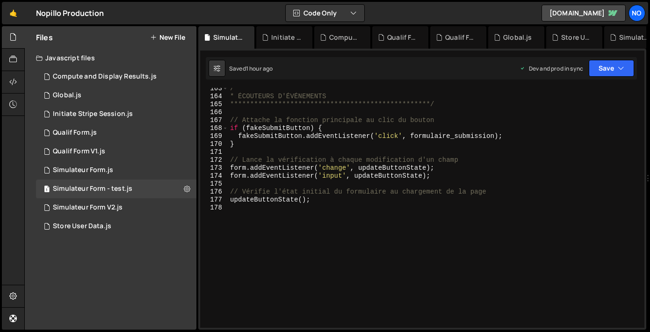 The height and width of the screenshot is (332, 650). Describe the element at coordinates (214, 176) in the screenshot. I see `div: 174` at that location.